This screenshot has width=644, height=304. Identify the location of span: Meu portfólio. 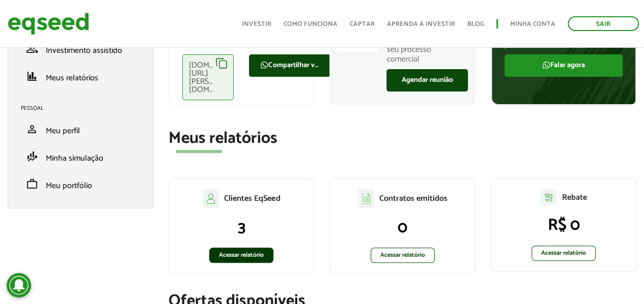
(69, 186).